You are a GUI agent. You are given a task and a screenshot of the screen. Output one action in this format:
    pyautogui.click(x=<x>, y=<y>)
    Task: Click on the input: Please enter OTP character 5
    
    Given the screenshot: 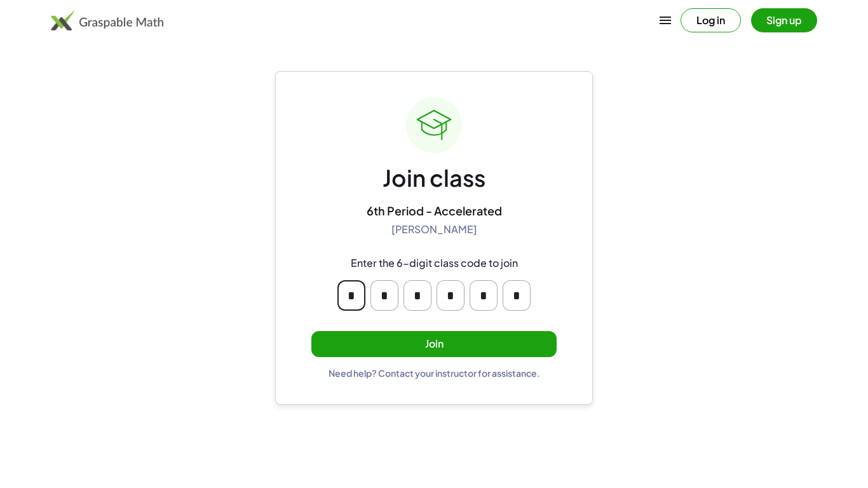 What is the action you would take?
    pyautogui.click(x=483, y=295)
    